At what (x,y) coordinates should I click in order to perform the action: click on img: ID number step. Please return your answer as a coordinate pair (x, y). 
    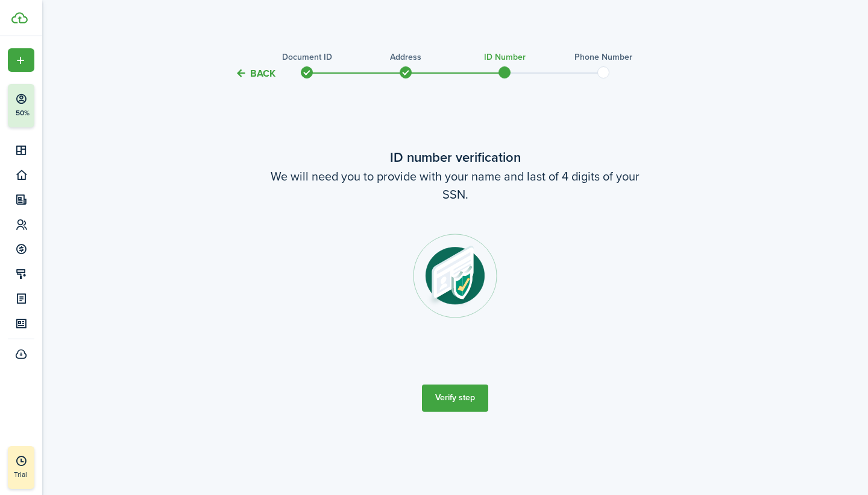
    Looking at the image, I should click on (455, 276).